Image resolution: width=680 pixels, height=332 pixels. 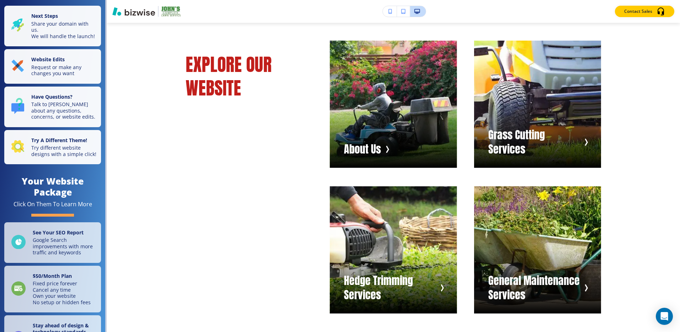 What do you see at coordinates (53, 26) in the screenshot?
I see `button: Next StepsShare your domain with us.We will handle the launch!` at bounding box center [53, 26].